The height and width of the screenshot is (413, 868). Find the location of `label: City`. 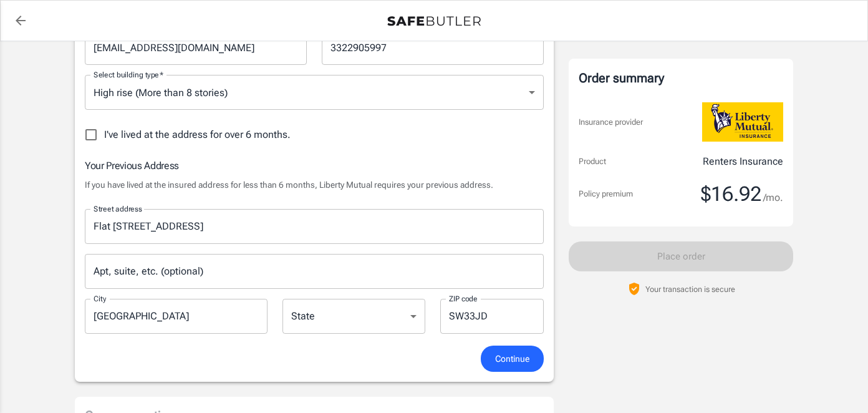

label: City is located at coordinates (100, 298).